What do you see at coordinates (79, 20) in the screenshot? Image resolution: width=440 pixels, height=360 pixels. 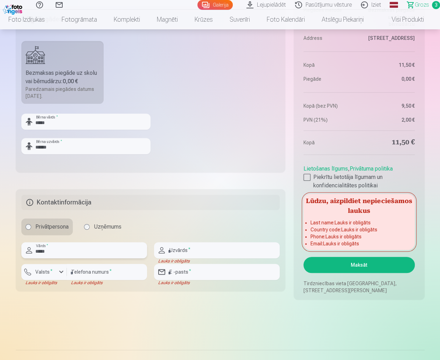 I see `a: Fotogrāmata` at bounding box center [79, 20].